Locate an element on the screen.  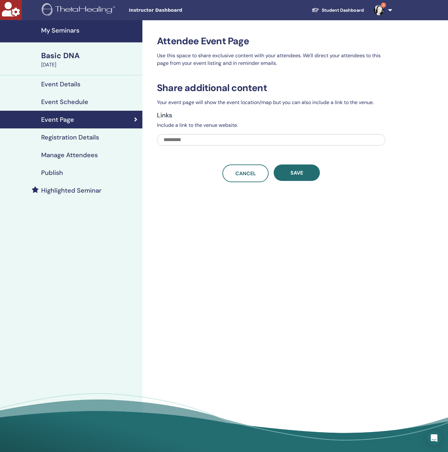
h4: Registration Details is located at coordinates (70, 137).